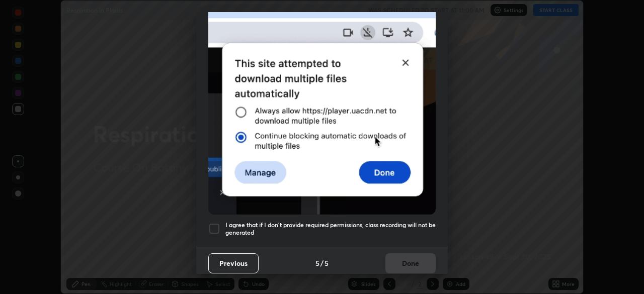  I want to click on h5: I agree that if I don't provide required permissions, class recording will not be generated, so click(331, 228).